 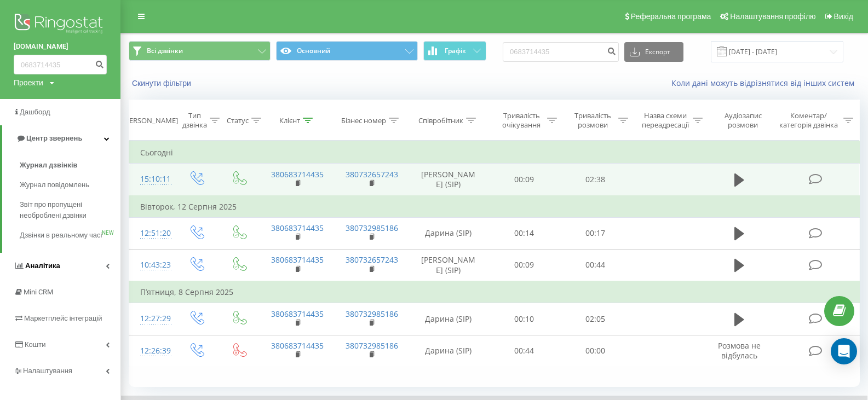 I want to click on div: Співробітник, so click(x=441, y=121).